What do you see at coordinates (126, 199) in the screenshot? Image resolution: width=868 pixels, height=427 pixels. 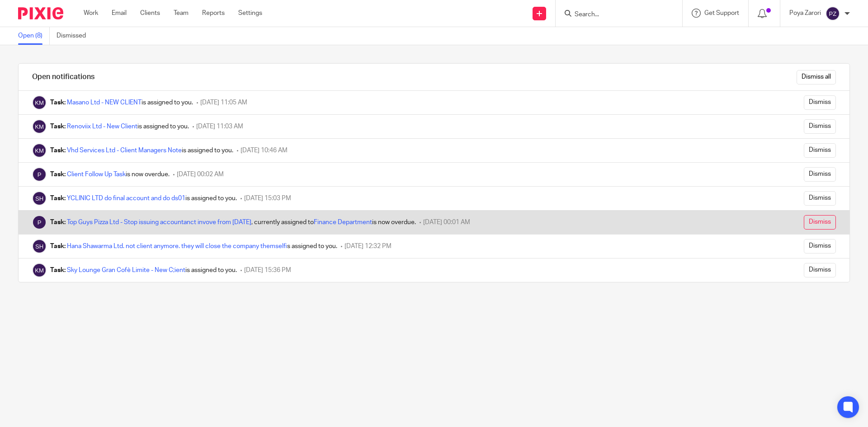 I see `a: YCLINIC LTD do final account and do ds01` at bounding box center [126, 199].